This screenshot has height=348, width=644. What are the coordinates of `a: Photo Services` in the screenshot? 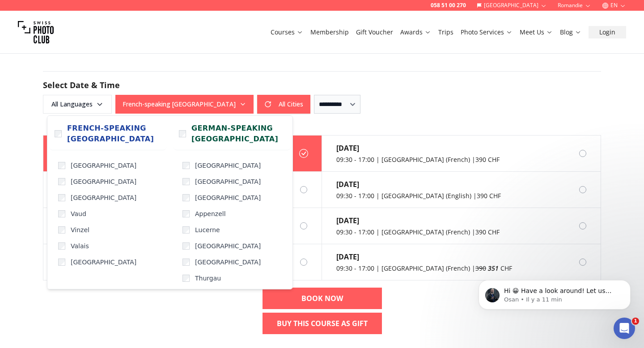 It's located at (486, 32).